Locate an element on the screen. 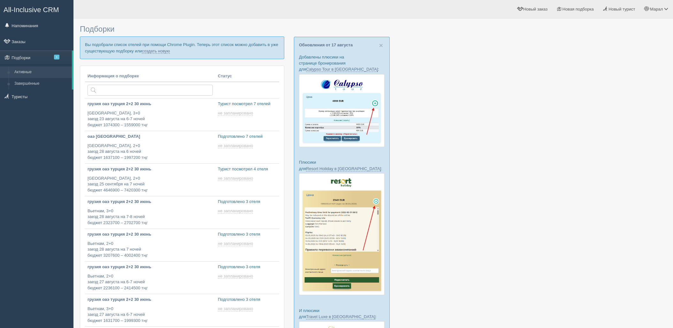 This screenshot has width=673, height=328. p: Вьетнам, 2+0 заезд 28 августа на 7 ночей бюджет 3207600 – 4002400 тңг is located at coordinates (150, 249).